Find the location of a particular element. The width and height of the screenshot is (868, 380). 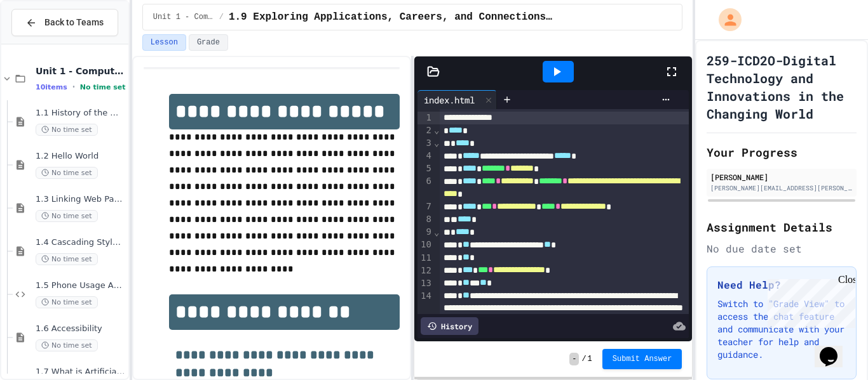

div: 11 is located at coordinates (425, 259).